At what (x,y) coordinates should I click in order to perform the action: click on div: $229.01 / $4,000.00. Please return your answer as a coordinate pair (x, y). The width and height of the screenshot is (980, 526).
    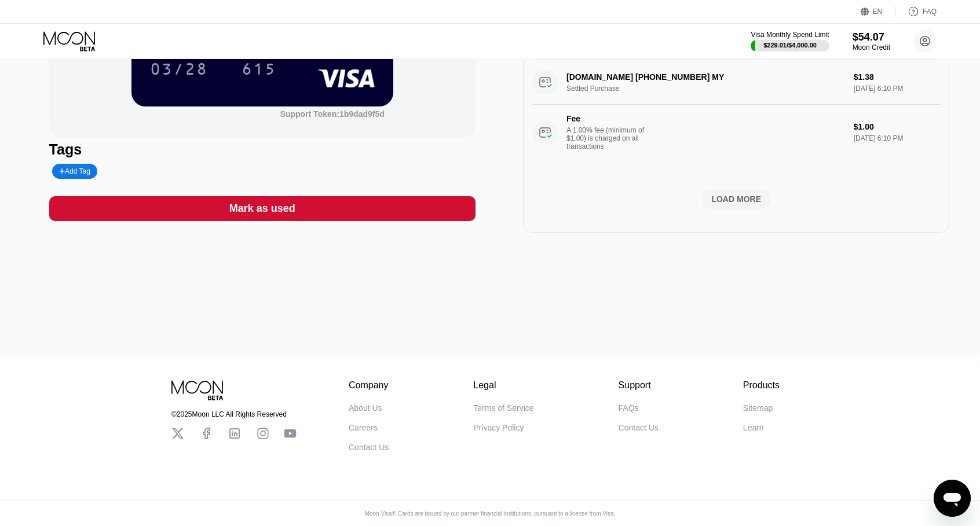
    Looking at the image, I should click on (790, 45).